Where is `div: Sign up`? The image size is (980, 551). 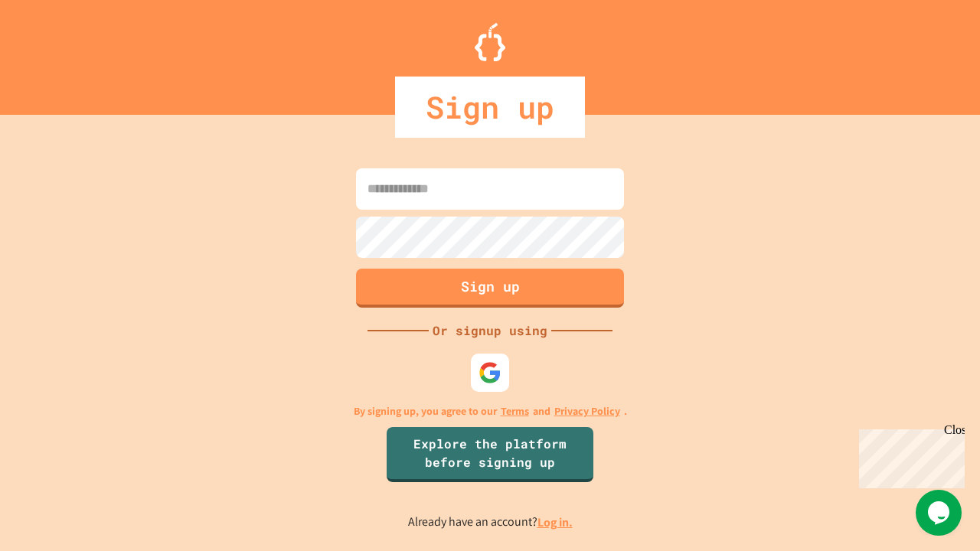
div: Sign up is located at coordinates (490, 107).